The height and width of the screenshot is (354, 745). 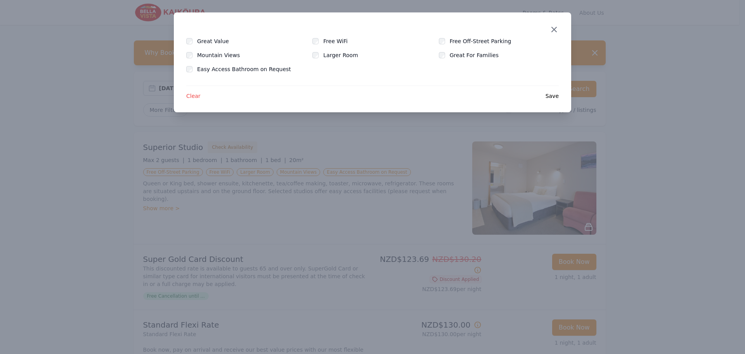 What do you see at coordinates (249, 69) in the screenshot?
I see `label: Easy Access Bathroom on Request` at bounding box center [249, 69].